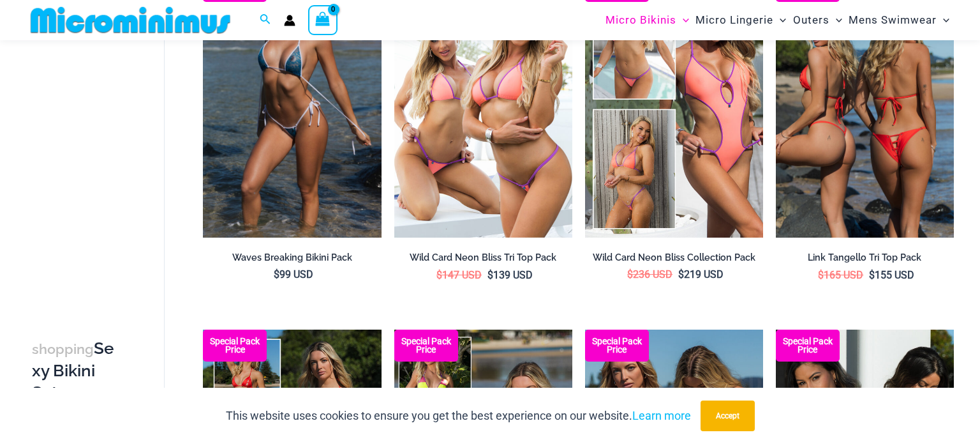  What do you see at coordinates (291, 260) in the screenshot?
I see `a: Waves Breaking Bikini Pack` at bounding box center [291, 260].